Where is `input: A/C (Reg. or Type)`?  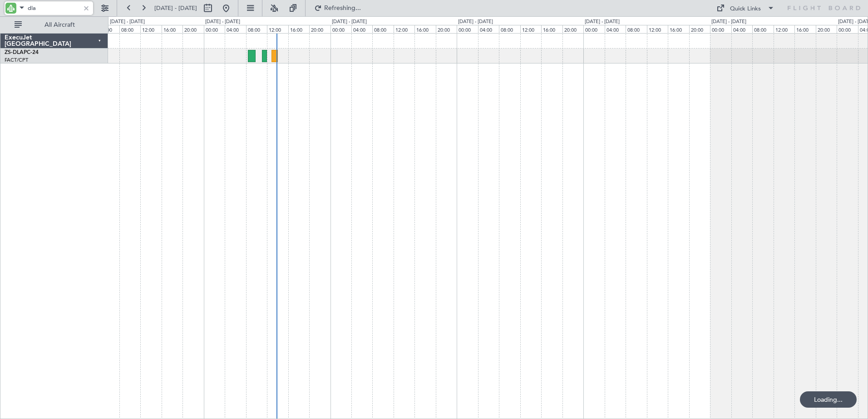
input: A/C (Reg. or Type) is located at coordinates (54, 8).